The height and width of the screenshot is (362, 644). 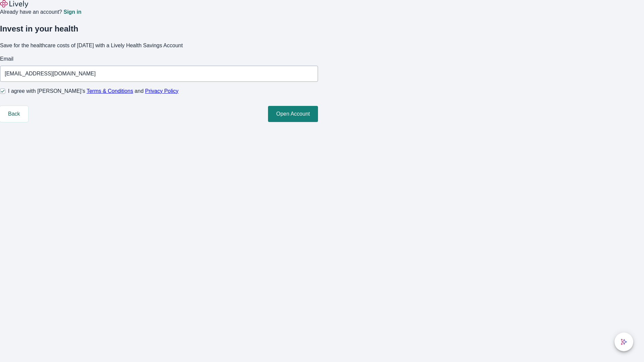 I want to click on a: Privacy Policy, so click(x=162, y=91).